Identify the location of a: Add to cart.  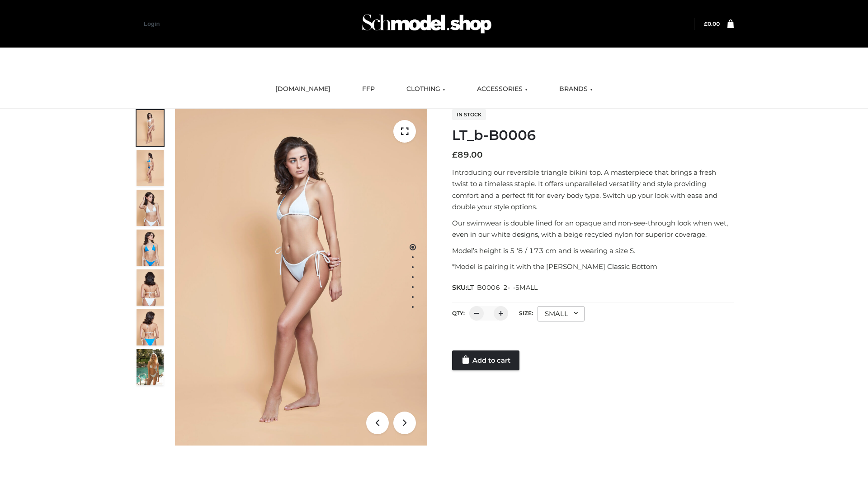
(486, 360).